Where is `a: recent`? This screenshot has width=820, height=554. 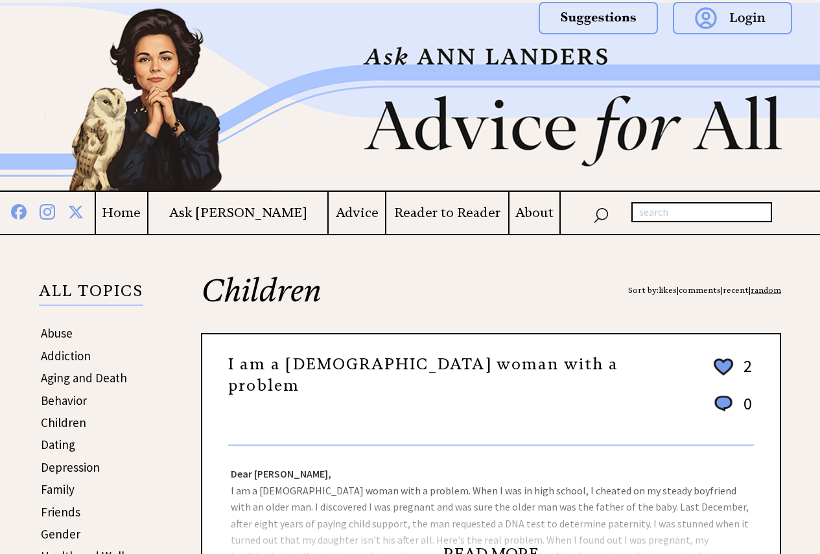 a: recent is located at coordinates (736, 290).